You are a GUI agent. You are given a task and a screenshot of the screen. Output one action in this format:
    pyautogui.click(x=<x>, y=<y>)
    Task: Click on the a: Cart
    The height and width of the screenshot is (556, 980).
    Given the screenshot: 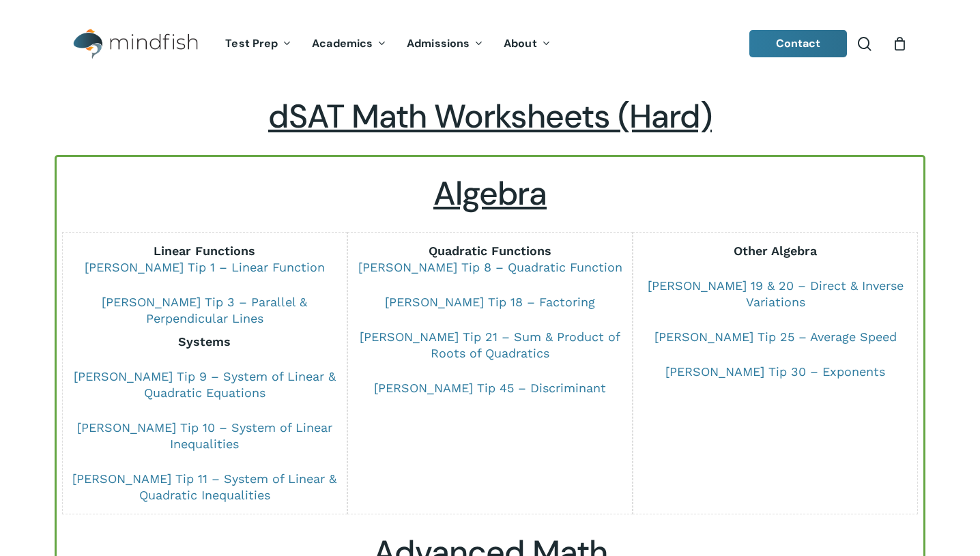 What is the action you would take?
    pyautogui.click(x=899, y=44)
    